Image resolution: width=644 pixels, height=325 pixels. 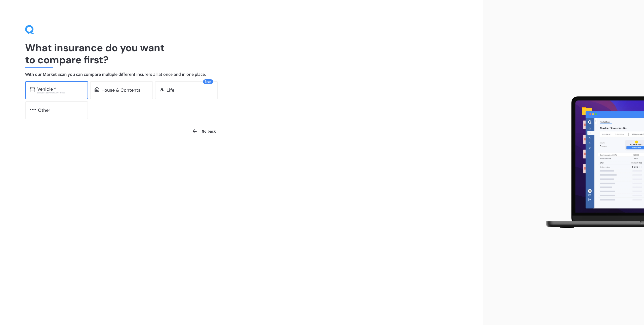 What do you see at coordinates (162, 90) in the screenshot?
I see `img: life.f720d6a2d7cdcd3ad642.svg` at bounding box center [162, 90].